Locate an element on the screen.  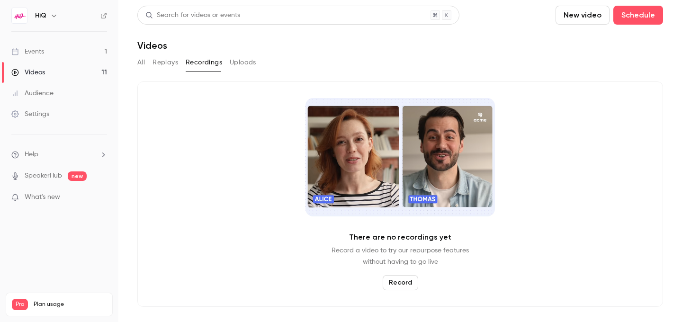
span: Plan usage is located at coordinates (70, 305).